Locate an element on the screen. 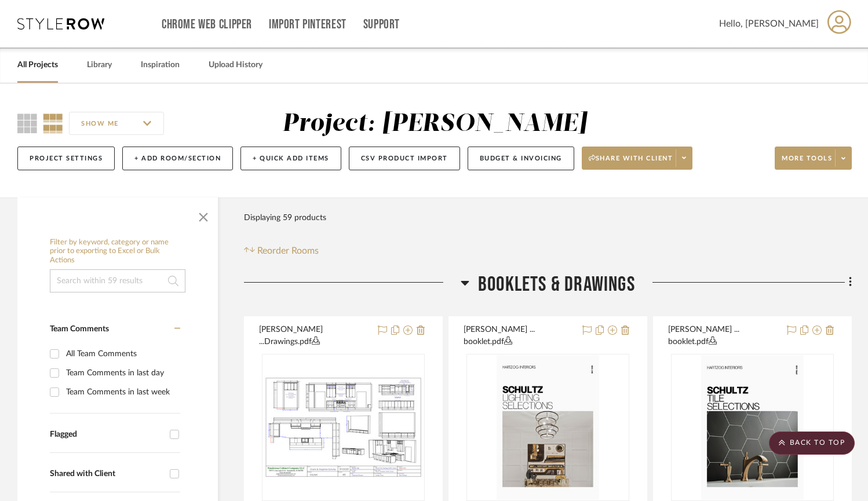  button: CSV Product Import is located at coordinates (405, 158).